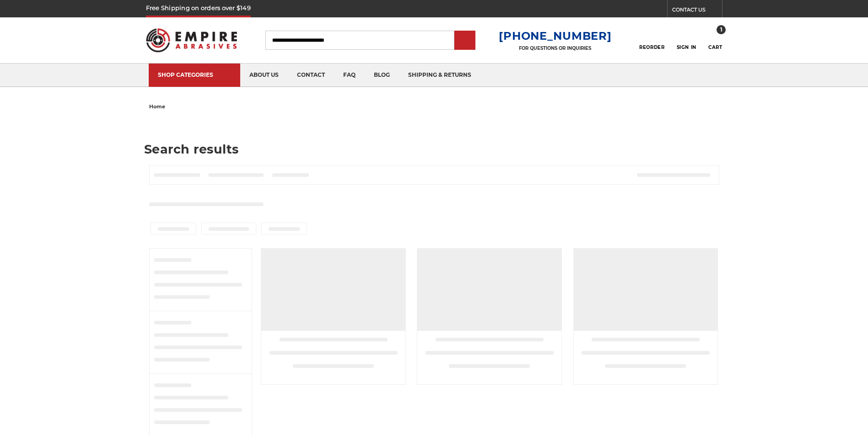 The width and height of the screenshot is (868, 436). I want to click on a: CONTACT US, so click(697, 11).